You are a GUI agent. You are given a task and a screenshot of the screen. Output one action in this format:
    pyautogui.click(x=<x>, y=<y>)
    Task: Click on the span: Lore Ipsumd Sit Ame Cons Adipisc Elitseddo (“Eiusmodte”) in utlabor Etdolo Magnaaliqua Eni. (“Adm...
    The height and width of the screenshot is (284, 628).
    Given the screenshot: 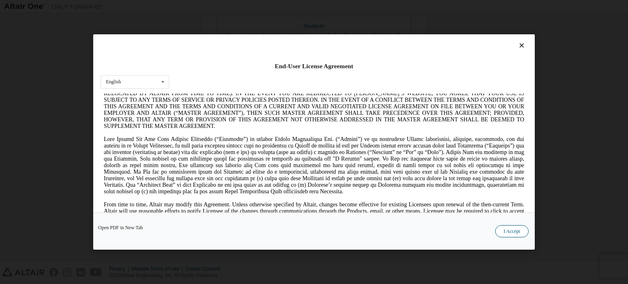 What is the action you would take?
    pyautogui.click(x=213, y=72)
    